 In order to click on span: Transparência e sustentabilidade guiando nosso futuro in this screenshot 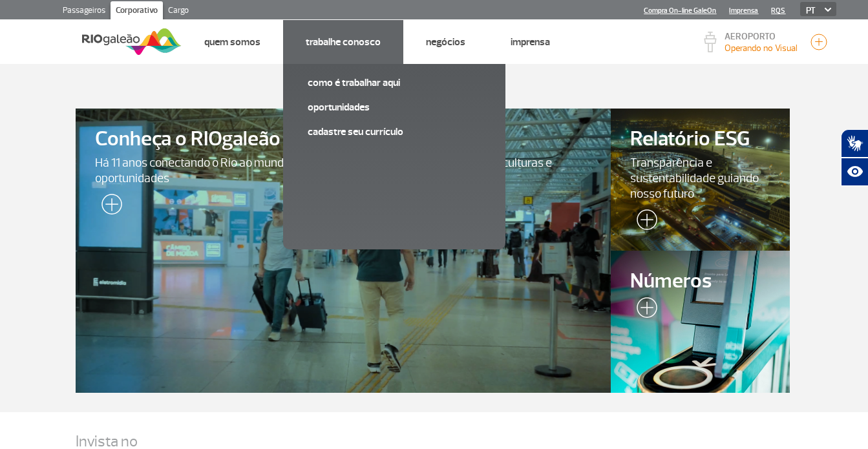, I will do `click(700, 178)`.